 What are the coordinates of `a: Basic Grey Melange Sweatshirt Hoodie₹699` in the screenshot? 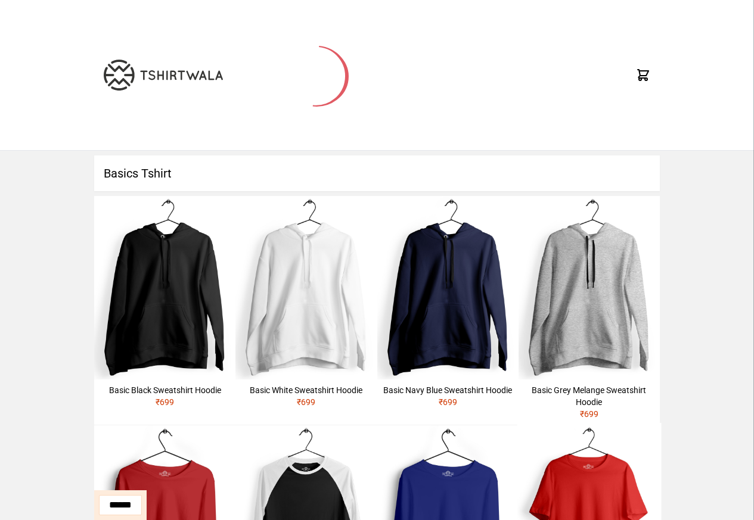 It's located at (589, 311).